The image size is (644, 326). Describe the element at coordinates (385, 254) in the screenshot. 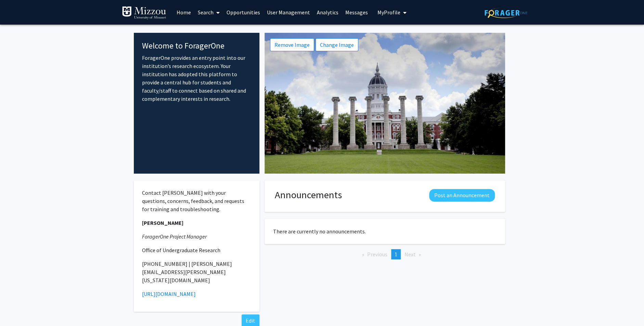

I see `ul: Pagination` at that location.